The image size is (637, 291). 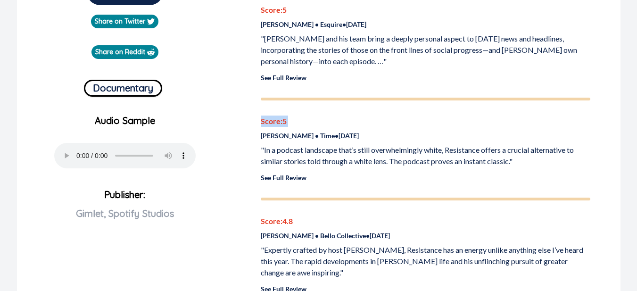 What do you see at coordinates (125, 121) in the screenshot?
I see `p: Audio Sample` at bounding box center [125, 121].